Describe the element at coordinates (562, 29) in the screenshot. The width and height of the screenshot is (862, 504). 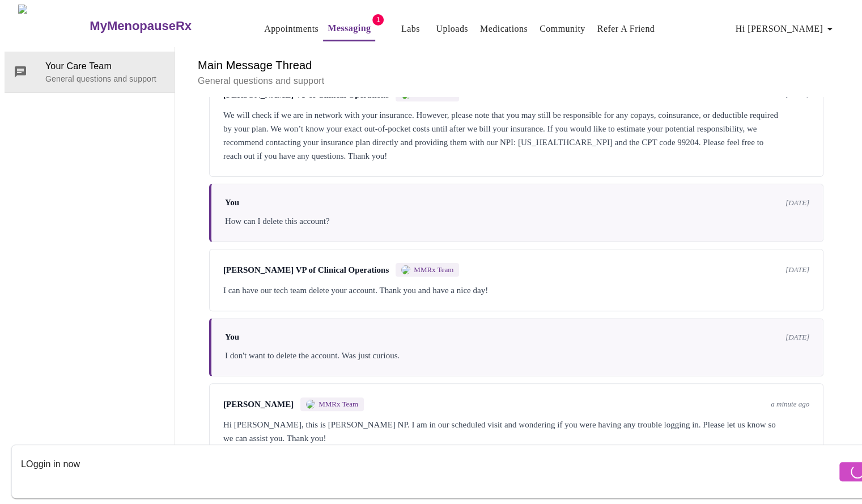
I see `a: Community` at that location.